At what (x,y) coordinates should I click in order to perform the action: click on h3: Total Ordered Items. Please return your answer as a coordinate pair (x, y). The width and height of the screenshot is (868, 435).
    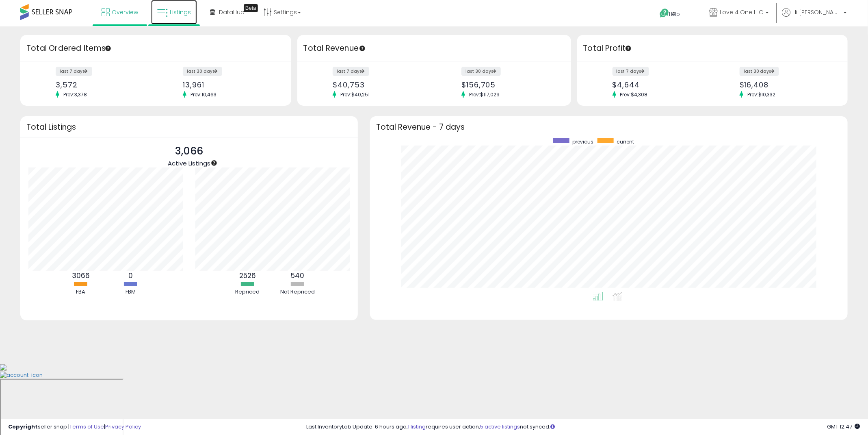
    Looking at the image, I should click on (155, 48).